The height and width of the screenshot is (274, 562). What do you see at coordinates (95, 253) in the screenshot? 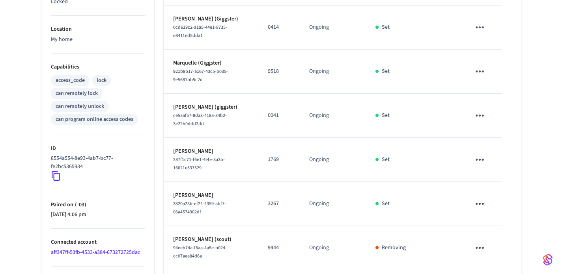
I see `a: aff347ff-53fb-4533-a384-673272725dac` at bounding box center [95, 253].